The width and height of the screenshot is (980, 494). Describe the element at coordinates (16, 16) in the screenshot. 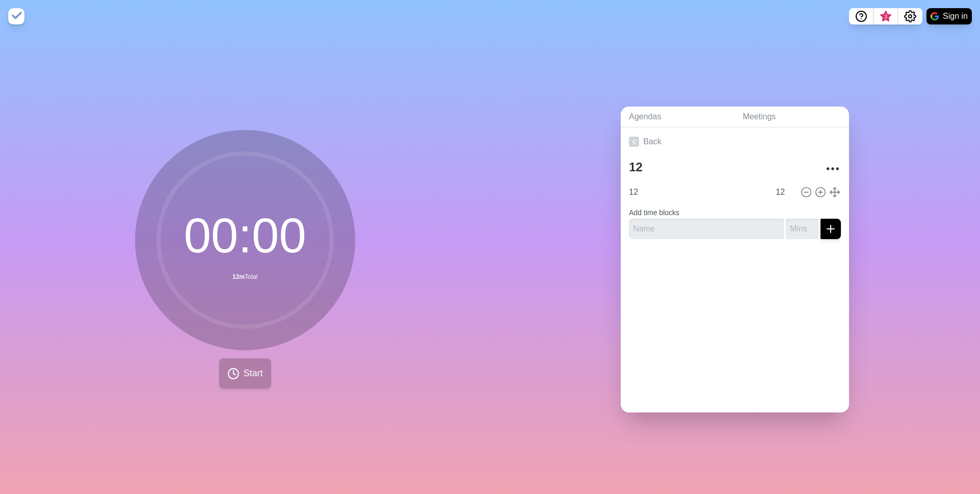

I see `img: timeblocks logo` at that location.